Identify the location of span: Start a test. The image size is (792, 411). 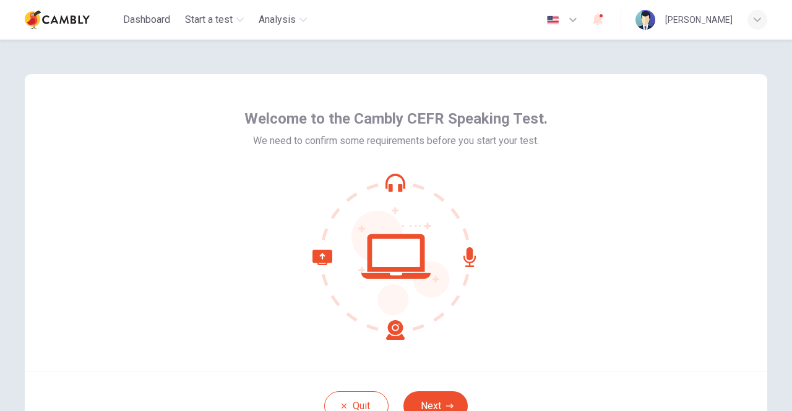
(208, 20).